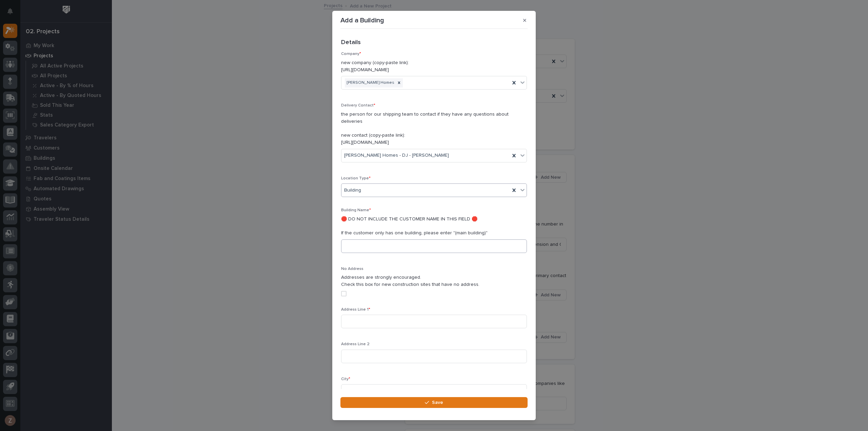 The height and width of the screenshot is (431, 868). Describe the element at coordinates (437, 403) in the screenshot. I see `span: Save` at that location.